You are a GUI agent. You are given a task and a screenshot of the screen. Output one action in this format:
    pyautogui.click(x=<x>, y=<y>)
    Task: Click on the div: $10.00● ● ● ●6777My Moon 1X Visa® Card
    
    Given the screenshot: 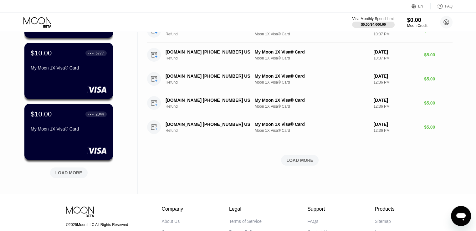 What is the action you would take?
    pyautogui.click(x=68, y=71)
    